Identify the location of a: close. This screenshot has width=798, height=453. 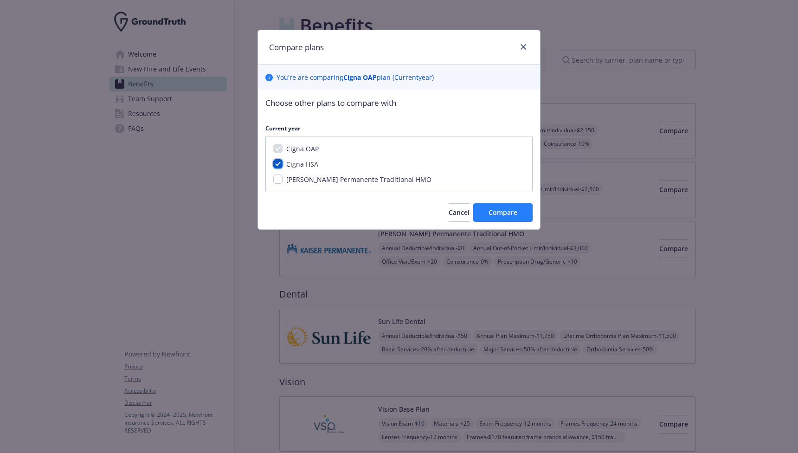
(523, 47).